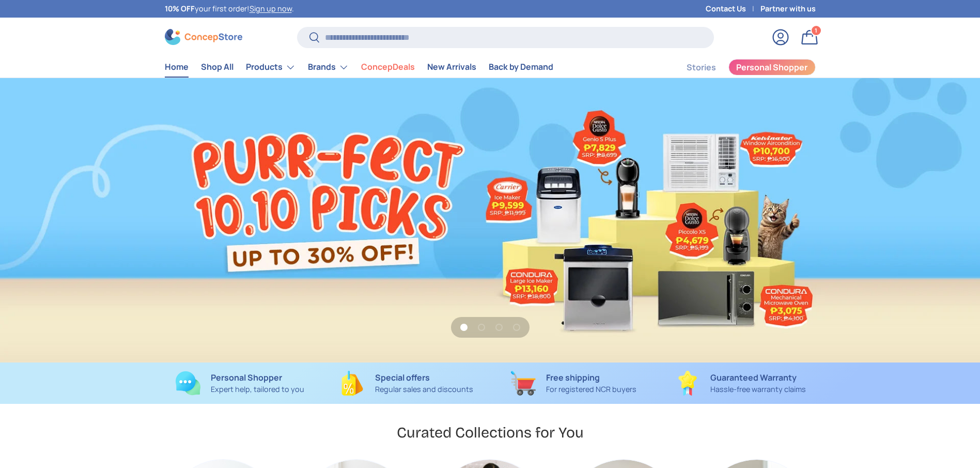 Image resolution: width=980 pixels, height=468 pixels. Describe the element at coordinates (388, 67) in the screenshot. I see `a: ConcepDeals` at that location.